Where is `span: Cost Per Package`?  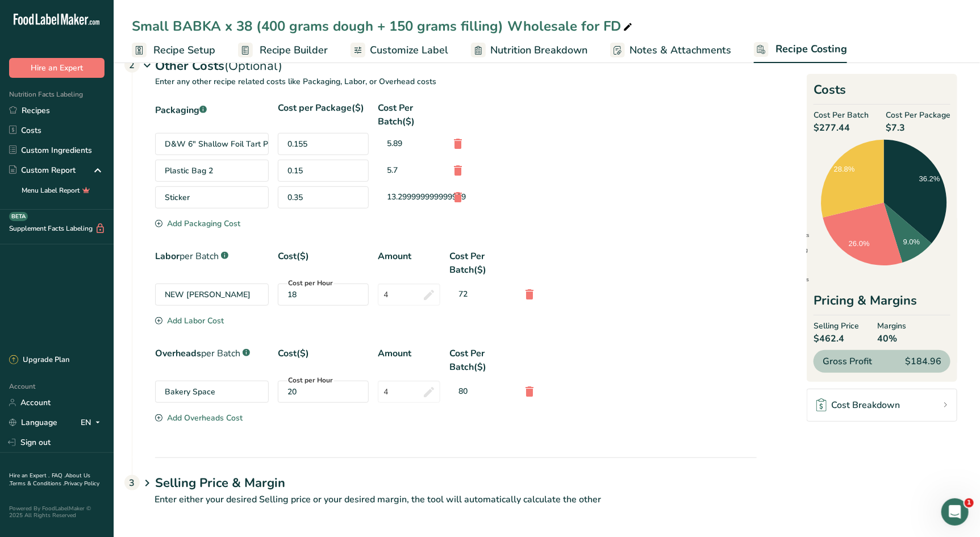 span: Cost Per Package is located at coordinates (918, 114).